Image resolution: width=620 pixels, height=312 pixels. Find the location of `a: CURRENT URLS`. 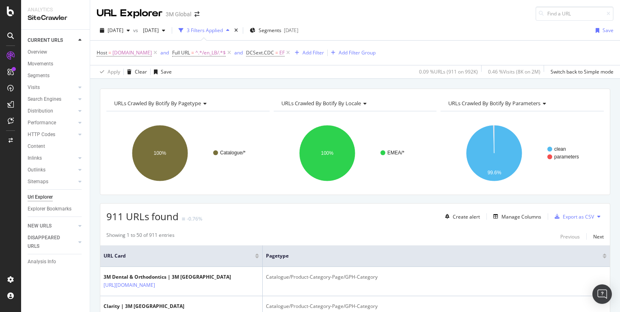

a: CURRENT URLS is located at coordinates (52, 40).